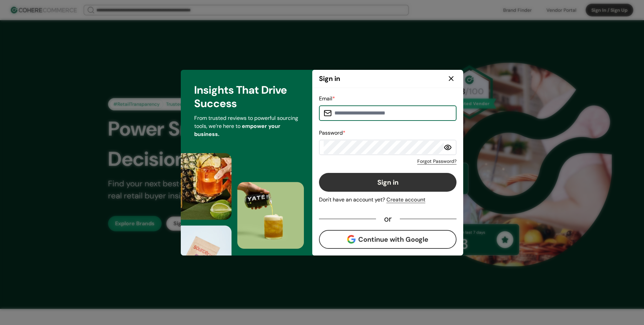 The image size is (644, 325). I want to click on a: Forgot Password?, so click(437, 161).